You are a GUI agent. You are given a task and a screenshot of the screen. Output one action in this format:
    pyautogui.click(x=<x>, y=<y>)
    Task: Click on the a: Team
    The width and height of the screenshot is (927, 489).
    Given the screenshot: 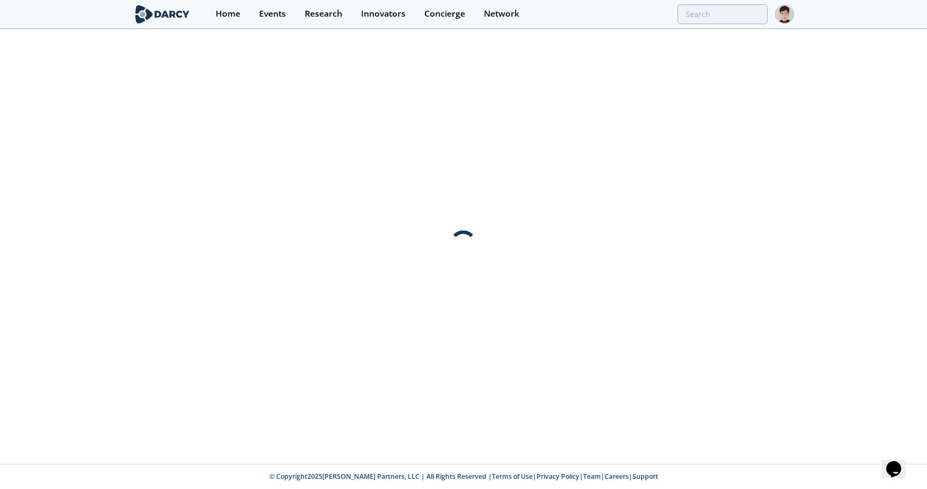 What is the action you would take?
    pyautogui.click(x=592, y=477)
    